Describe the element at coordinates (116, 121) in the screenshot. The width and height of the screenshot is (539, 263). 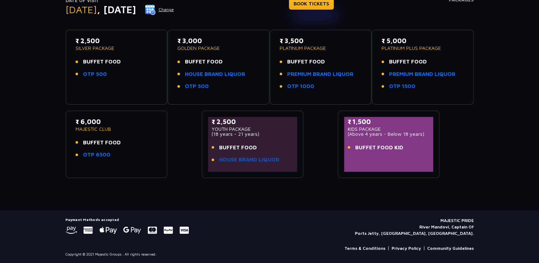
I see `p: ₹ 6,000` at that location.